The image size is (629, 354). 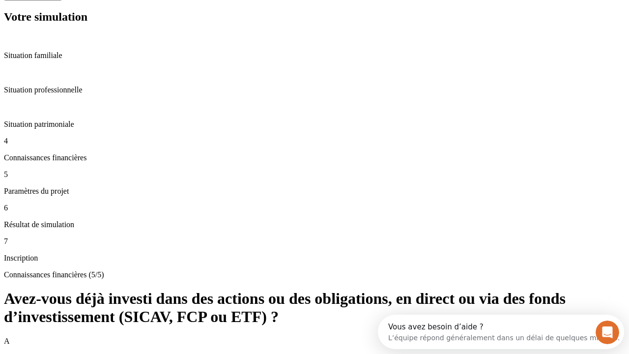 I want to click on p: Connaissances financières (5/5), so click(x=315, y=275).